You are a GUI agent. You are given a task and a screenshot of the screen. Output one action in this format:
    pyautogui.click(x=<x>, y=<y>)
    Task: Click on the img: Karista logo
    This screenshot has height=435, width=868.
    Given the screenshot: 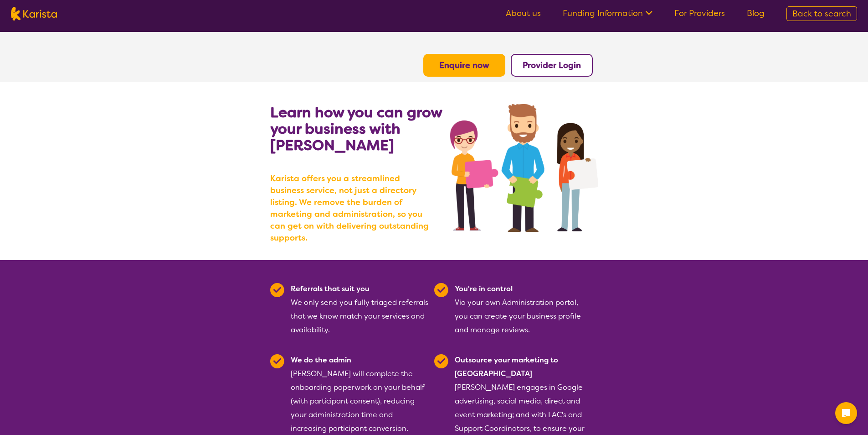 What is the action you would take?
    pyautogui.click(x=34, y=13)
    